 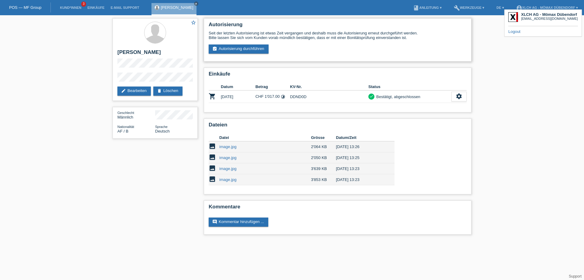 I want to click on i: settings, so click(x=459, y=96).